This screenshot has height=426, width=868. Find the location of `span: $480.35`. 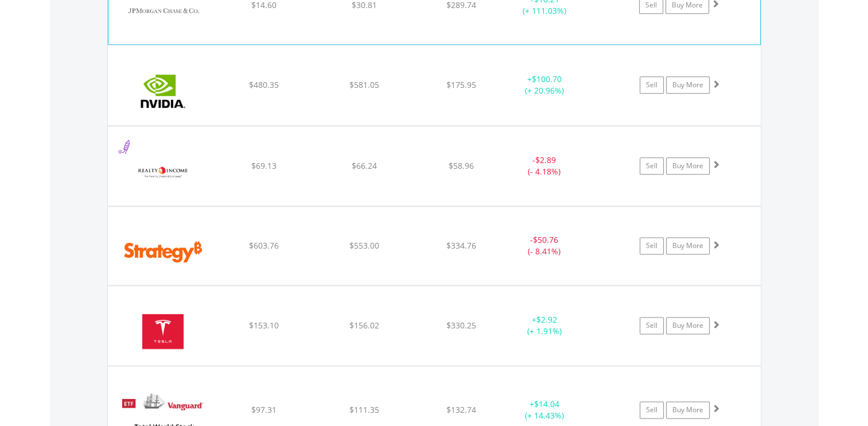

span: $480.35 is located at coordinates (263, 84).